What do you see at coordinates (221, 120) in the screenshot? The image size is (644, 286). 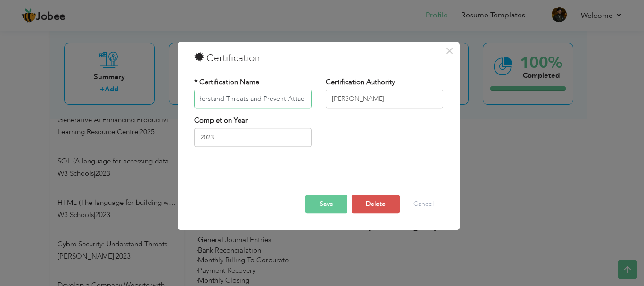 I see `label: Completion Year` at bounding box center [221, 120].